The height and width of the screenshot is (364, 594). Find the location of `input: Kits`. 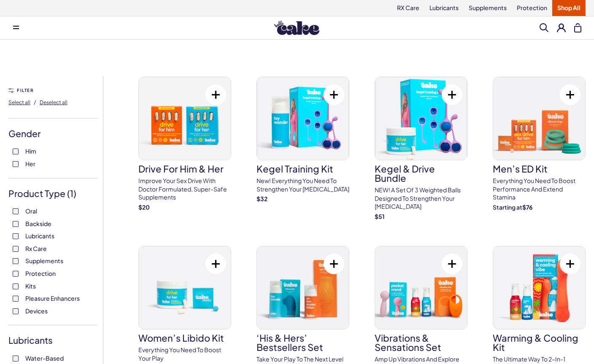

input: Kits is located at coordinates (16, 287).